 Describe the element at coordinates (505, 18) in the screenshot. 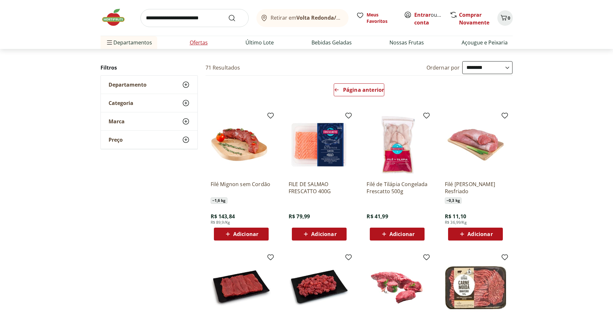

I see `button: Carrinho` at that location.